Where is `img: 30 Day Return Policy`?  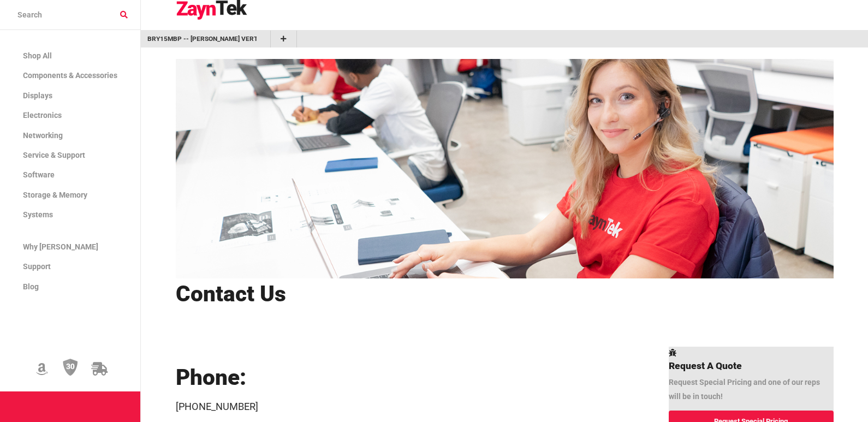
img: 30 Day Return Policy is located at coordinates (70, 367).